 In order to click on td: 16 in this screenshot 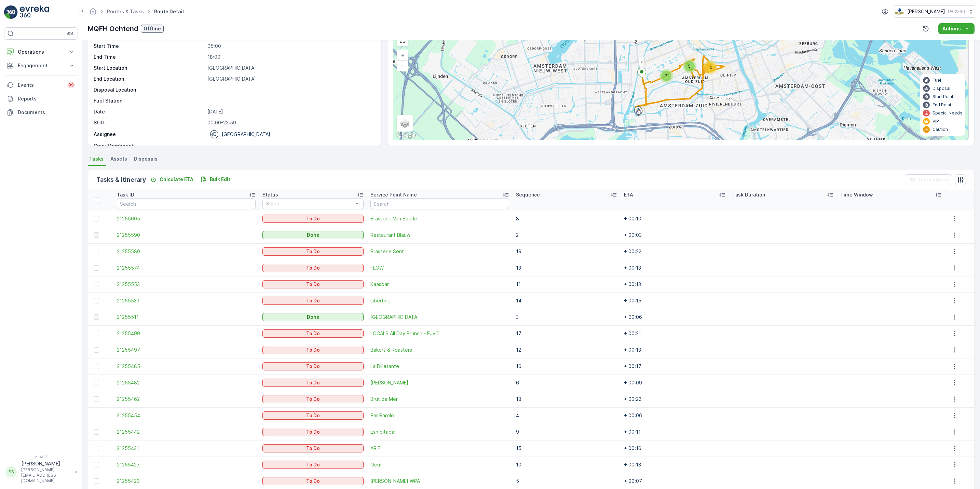, I will do `click(566, 366)`.